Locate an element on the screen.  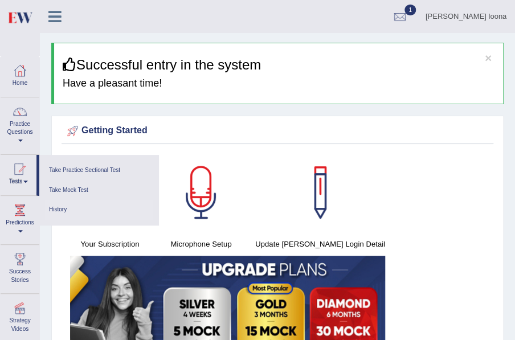
h4: Your Subscription is located at coordinates (110, 244).